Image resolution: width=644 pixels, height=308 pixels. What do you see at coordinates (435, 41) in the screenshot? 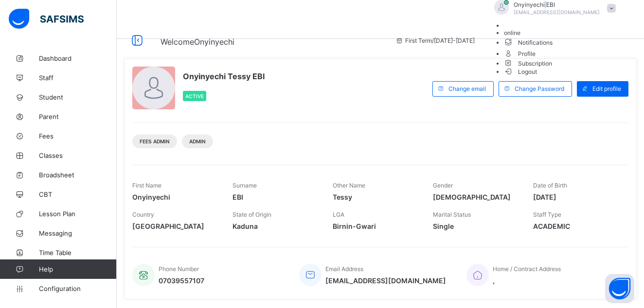
I see `span: session/term information` at bounding box center [435, 41].